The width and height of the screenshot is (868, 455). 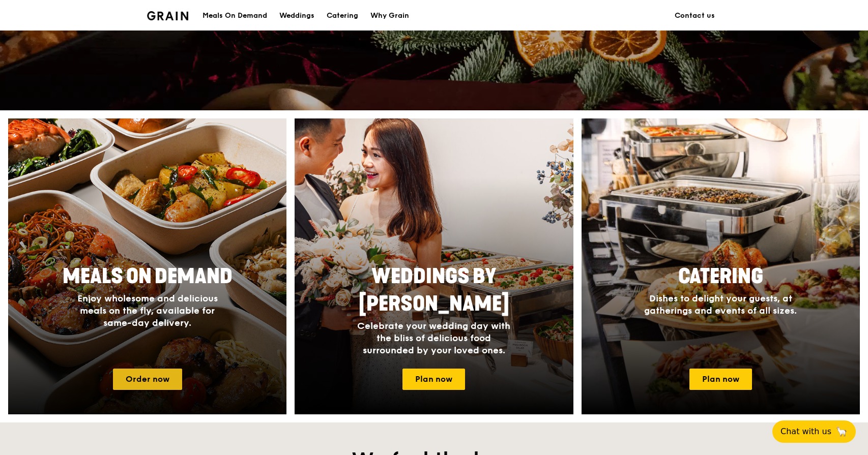 What do you see at coordinates (695, 16) in the screenshot?
I see `a: Contact us` at bounding box center [695, 16].